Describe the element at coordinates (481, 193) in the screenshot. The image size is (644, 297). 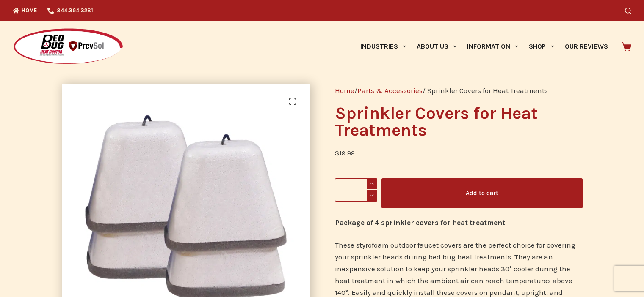
I see `button: Add to cart` at that location.